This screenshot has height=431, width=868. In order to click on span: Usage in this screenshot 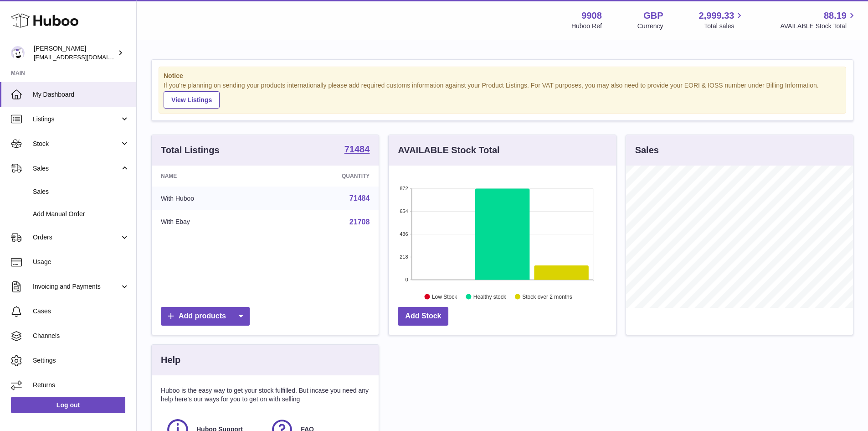, I will do `click(81, 261)`.